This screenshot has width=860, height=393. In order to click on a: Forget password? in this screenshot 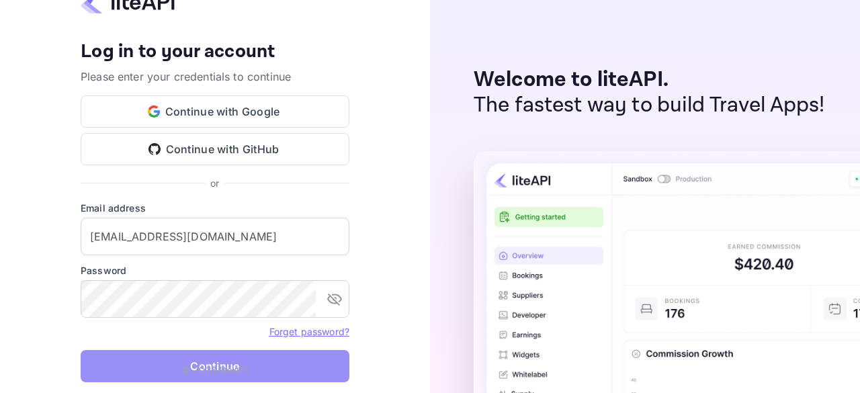, I will do `click(309, 331)`.